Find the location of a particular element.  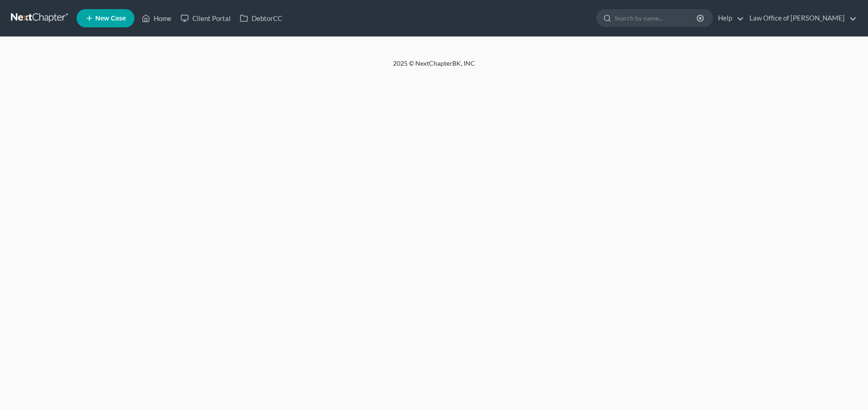

span: New Case is located at coordinates (110, 18).